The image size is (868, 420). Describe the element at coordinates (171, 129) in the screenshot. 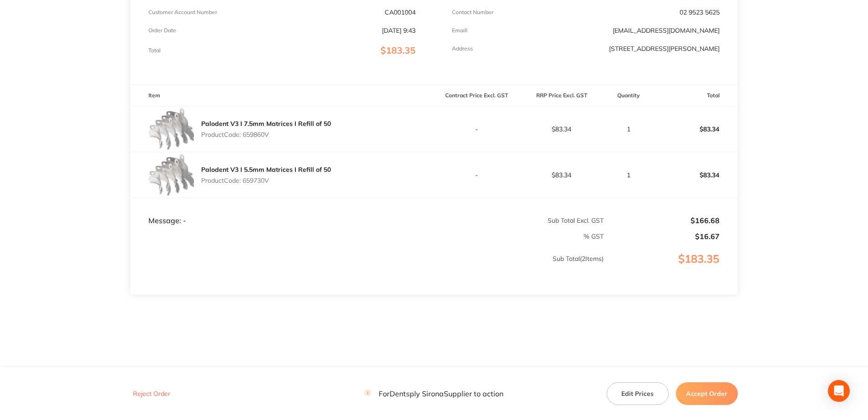

I see `img: YWZlYjB3cg` at that location.